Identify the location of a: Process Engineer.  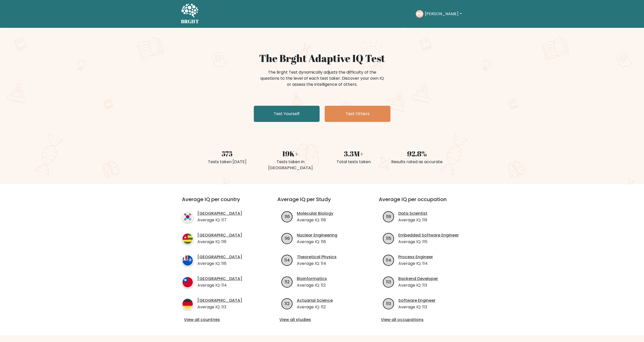
(415, 257).